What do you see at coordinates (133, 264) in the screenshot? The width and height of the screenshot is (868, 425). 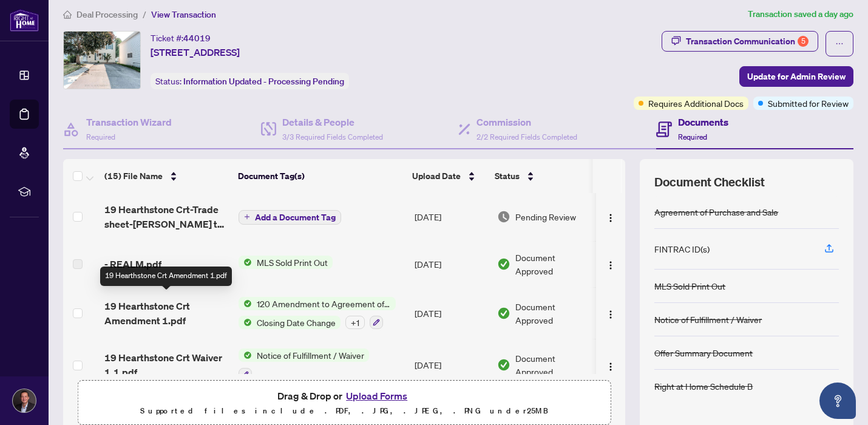 I see `span: - REALM.pdf` at bounding box center [133, 264].